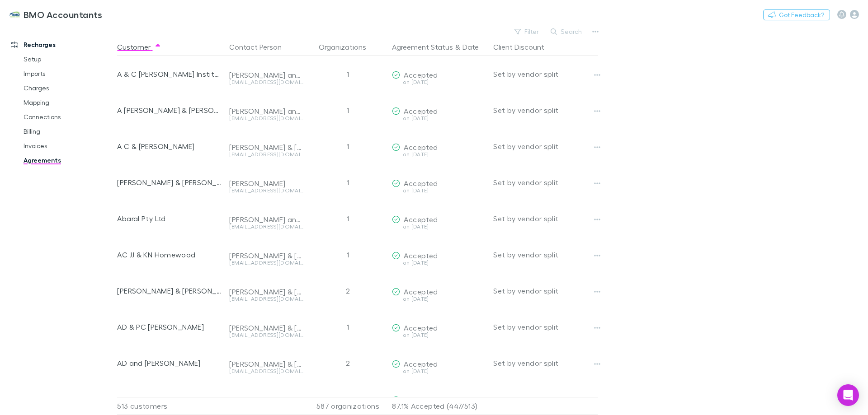 The width and height of the screenshot is (868, 415). I want to click on div: Open Intercom Messenger, so click(848, 395).